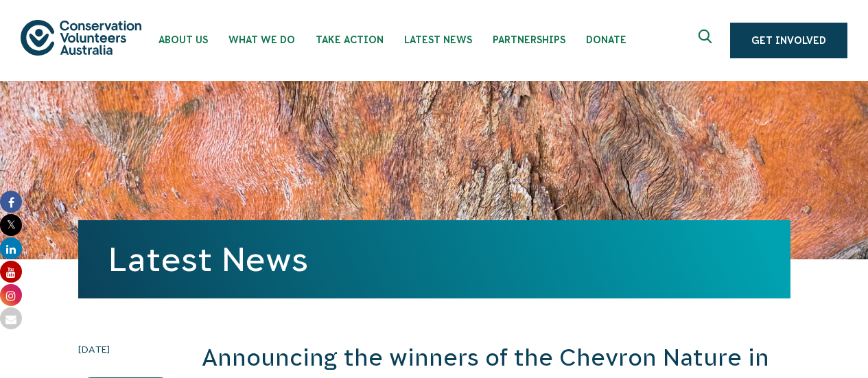 The image size is (868, 378). I want to click on span: About Us, so click(183, 40).